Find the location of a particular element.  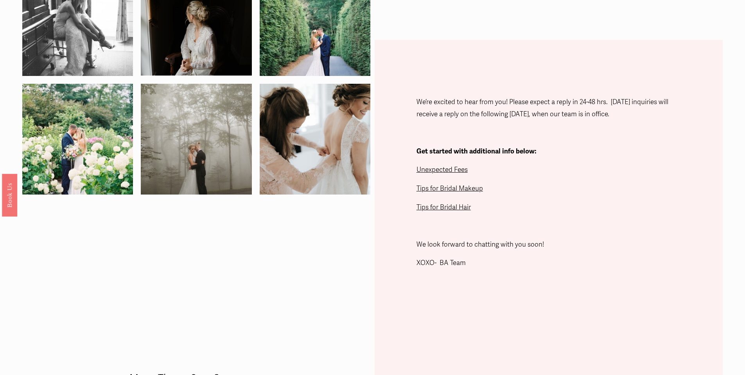

img: a&b-249.jpg is located at coordinates (196, 139).